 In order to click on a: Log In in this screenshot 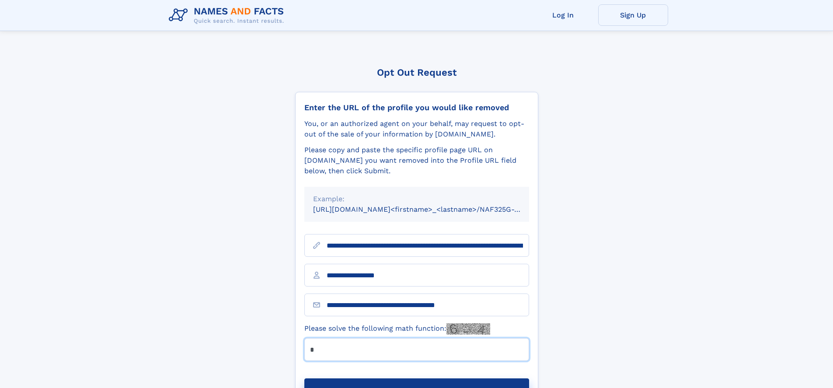, I will do `click(564, 15)`.